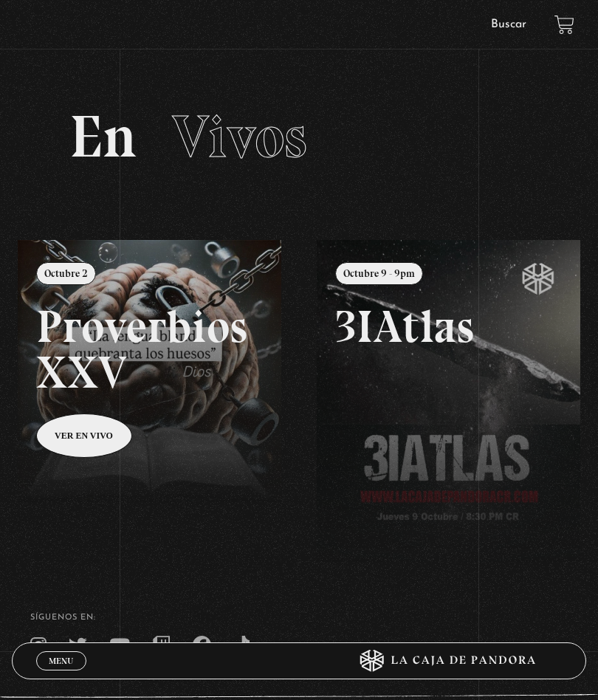  I want to click on span: Cerrar, so click(61, 673).